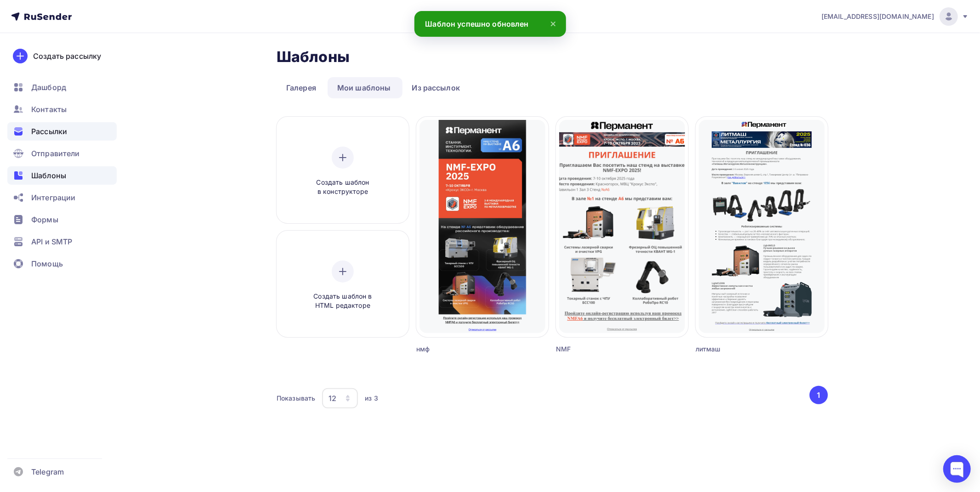  What do you see at coordinates (296, 399) in the screenshot?
I see `div: Показывать` at bounding box center [296, 399].